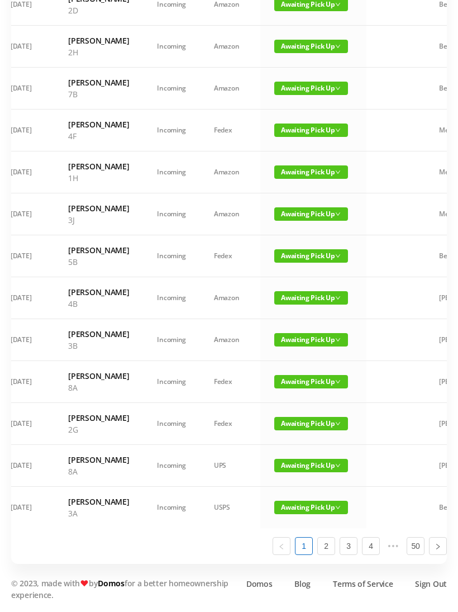  I want to click on p: 2D, so click(98, 10).